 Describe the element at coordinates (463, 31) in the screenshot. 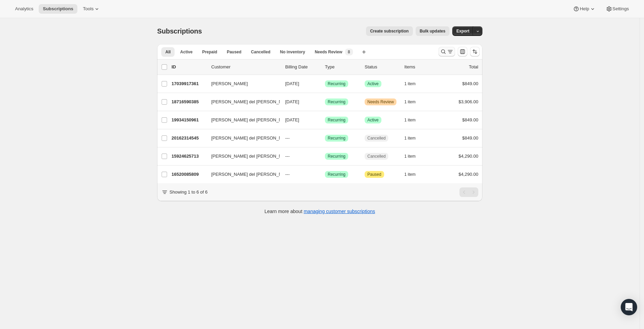

I see `button: Export` at that location.